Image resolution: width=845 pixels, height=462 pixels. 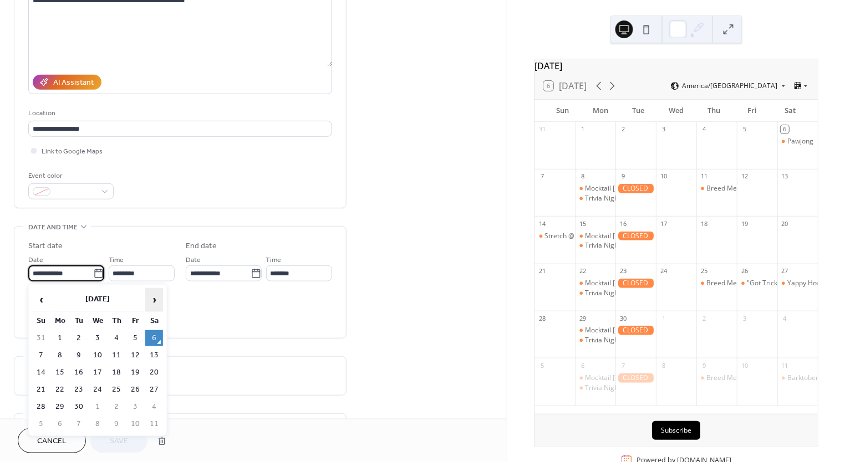 I want to click on td: 1, so click(x=60, y=338).